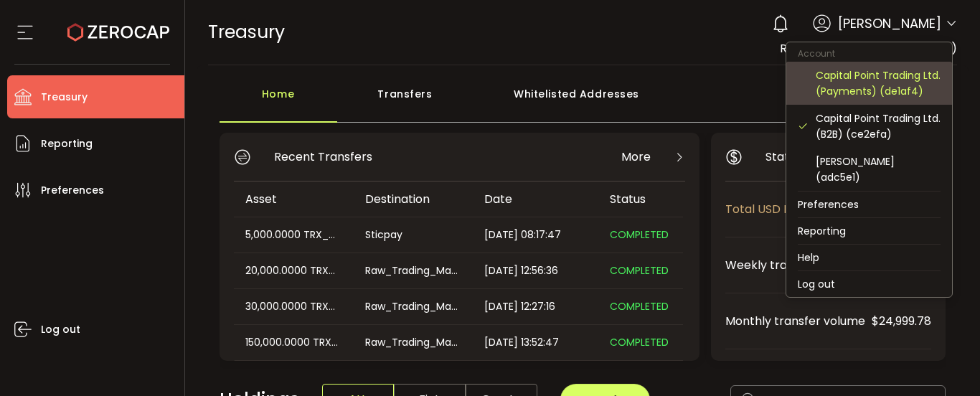 Image resolution: width=980 pixels, height=396 pixels. I want to click on span: Account, so click(816, 53).